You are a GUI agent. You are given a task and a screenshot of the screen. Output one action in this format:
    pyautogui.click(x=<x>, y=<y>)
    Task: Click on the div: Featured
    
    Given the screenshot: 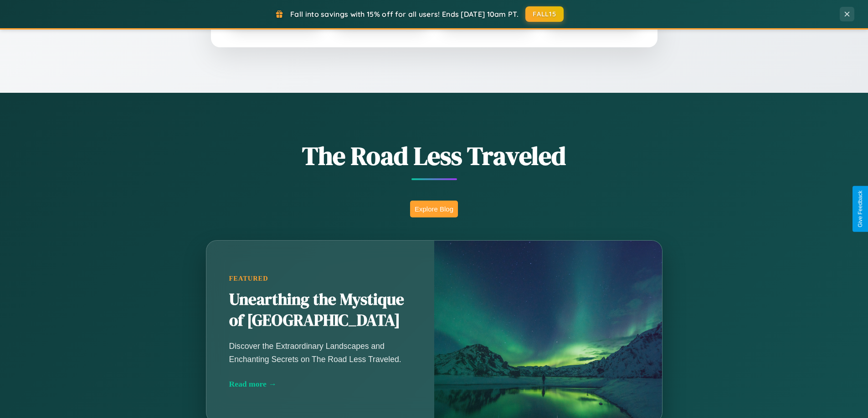 What is the action you would take?
    pyautogui.click(x=320, y=278)
    